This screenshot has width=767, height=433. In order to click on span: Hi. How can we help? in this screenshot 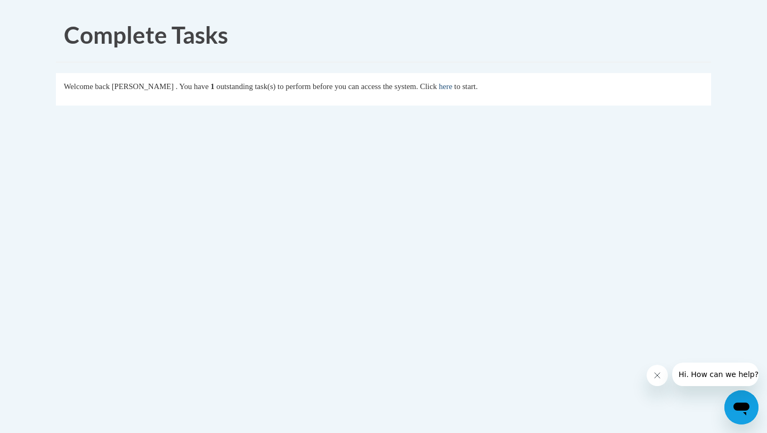, I will do `click(46, 12)`.